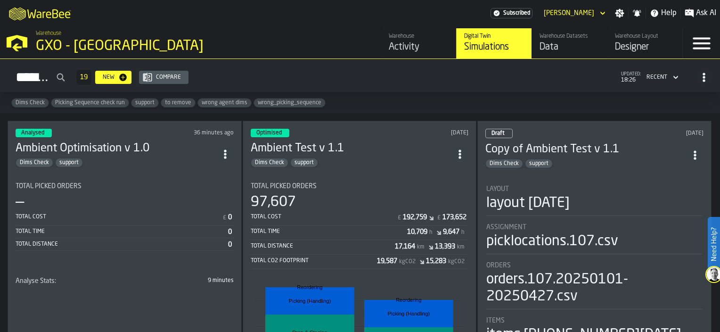 The image size is (720, 332). What do you see at coordinates (456, 262) in the screenshot?
I see `span: kgCO2` at bounding box center [456, 262].